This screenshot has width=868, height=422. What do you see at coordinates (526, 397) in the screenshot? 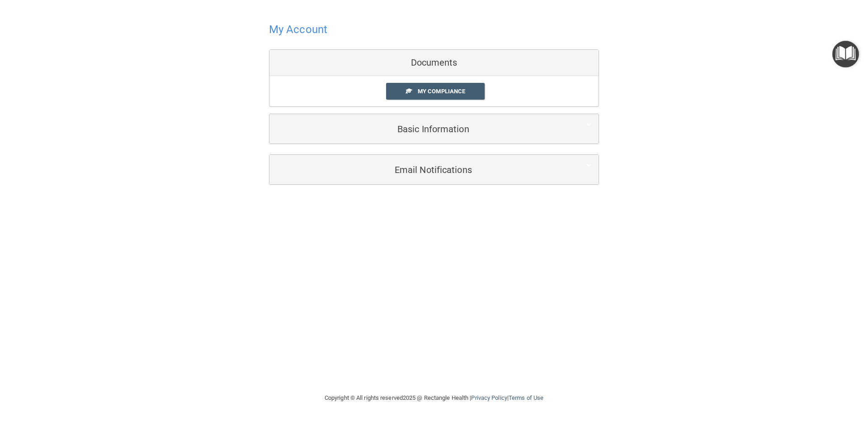
I see `a: Terms of Use` at bounding box center [526, 397].